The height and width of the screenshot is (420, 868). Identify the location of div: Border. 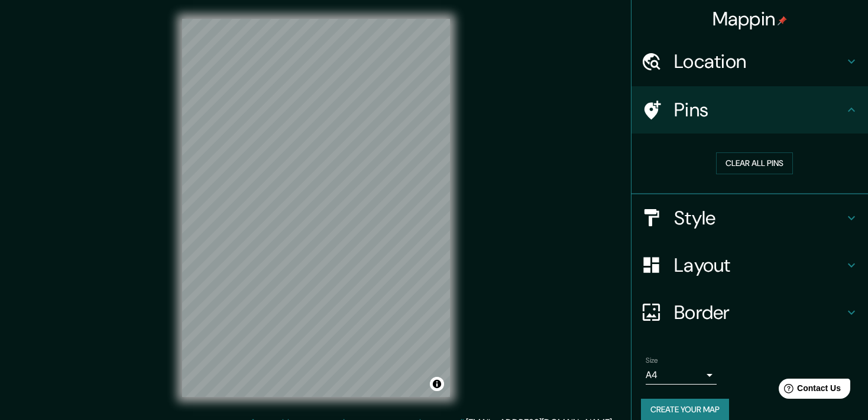
(750, 313).